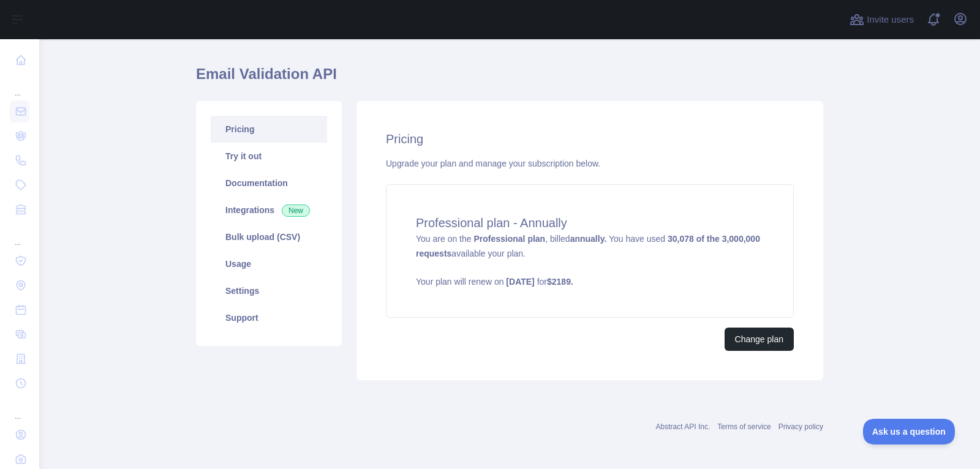  I want to click on strong: $ 2189 ., so click(560, 282).